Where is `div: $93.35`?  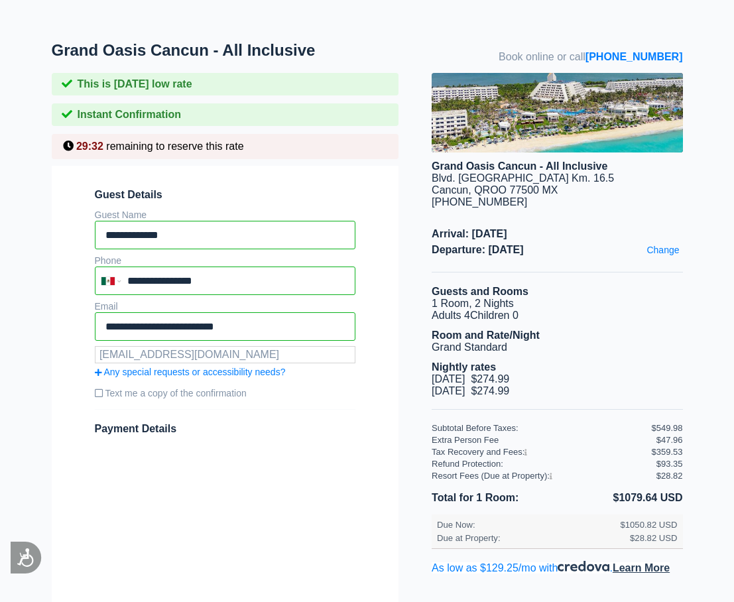
div: $93.35 is located at coordinates (669, 463).